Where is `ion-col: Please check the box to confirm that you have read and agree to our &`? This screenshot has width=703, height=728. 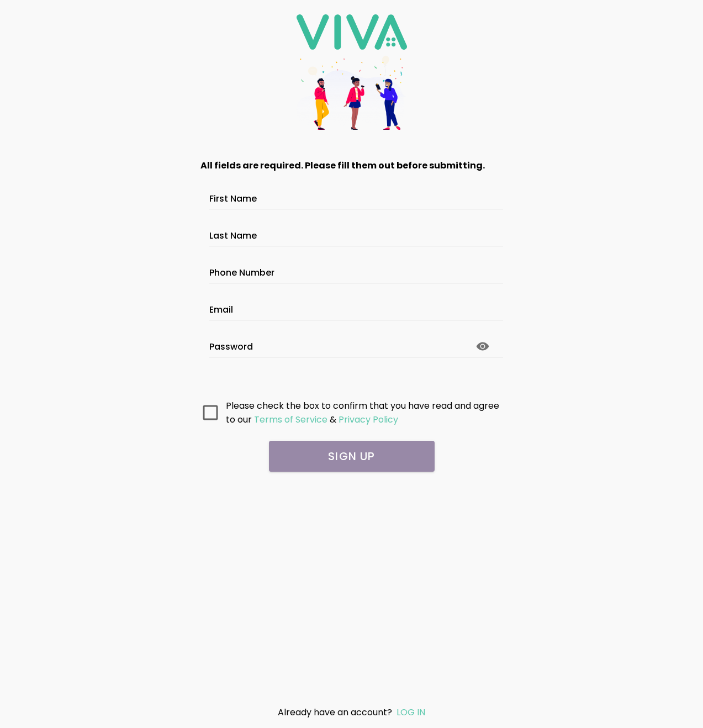 ion-col: Please check the box to confirm that you have read and agree to our & is located at coordinates (365, 412).